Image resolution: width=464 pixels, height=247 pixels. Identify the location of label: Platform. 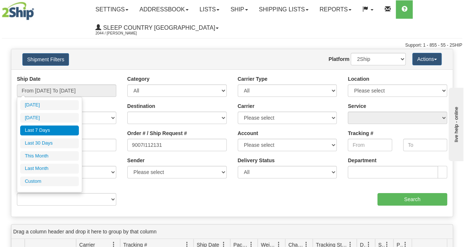
(339, 59).